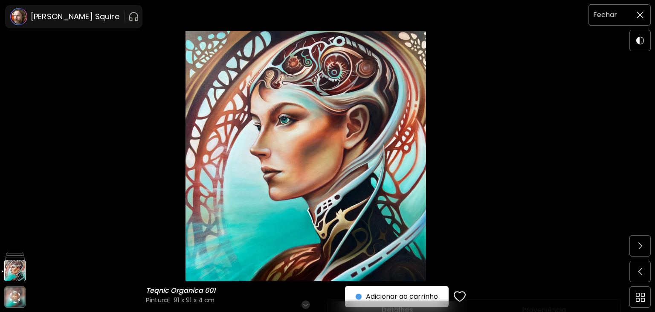 The width and height of the screenshot is (655, 312). I want to click on h6: Fechar, so click(605, 15).